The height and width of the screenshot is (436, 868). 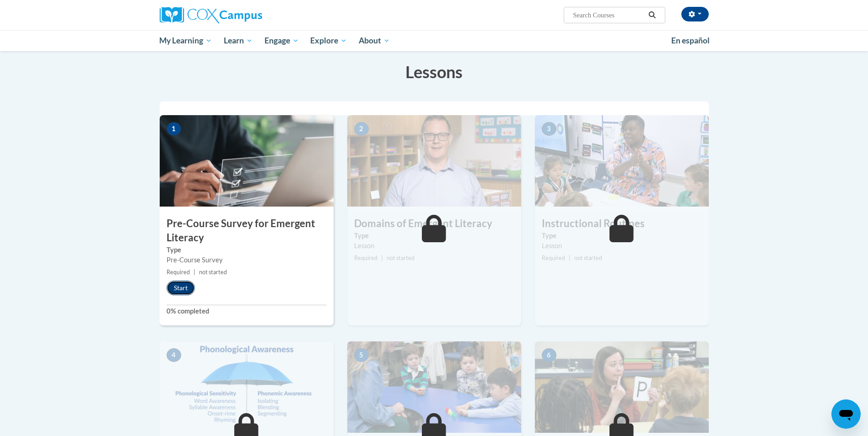 I want to click on h3: Pre-Course Survey for Emergent Literacy, so click(x=247, y=231).